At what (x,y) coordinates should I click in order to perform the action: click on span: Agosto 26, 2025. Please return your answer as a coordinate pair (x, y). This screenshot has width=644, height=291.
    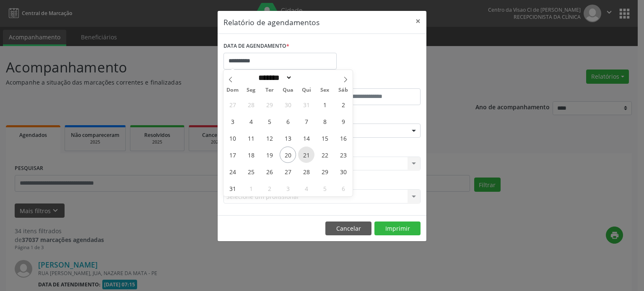
    Looking at the image, I should click on (269, 171).